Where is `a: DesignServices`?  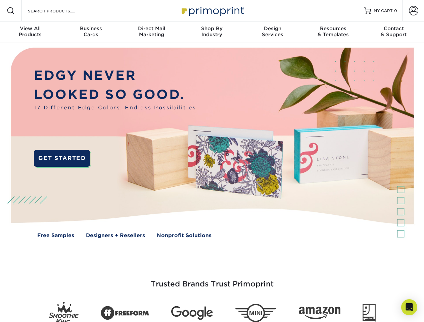 a: DesignServices is located at coordinates (273, 32).